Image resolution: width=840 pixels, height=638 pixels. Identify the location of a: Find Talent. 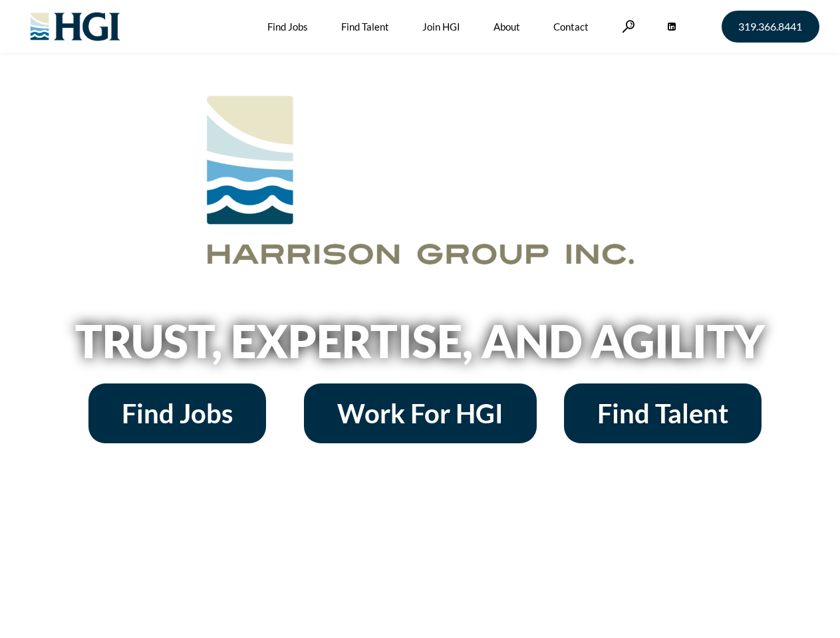
(662, 413).